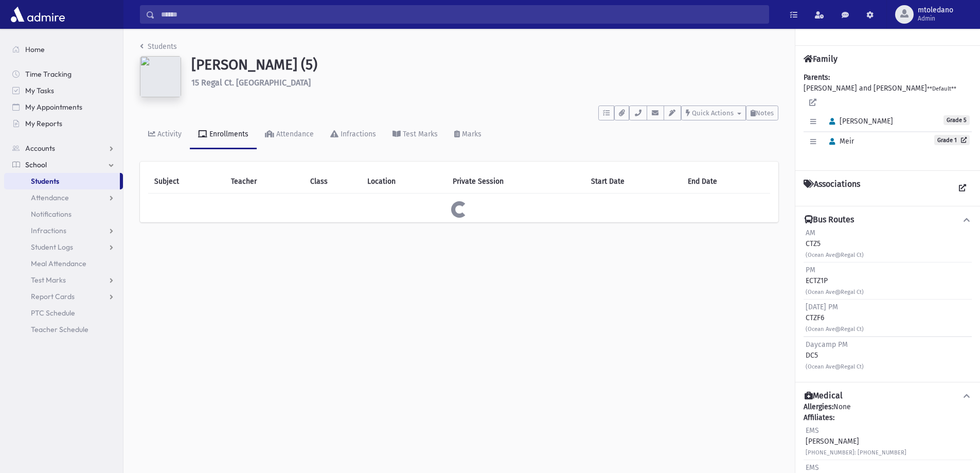 This screenshot has height=473, width=980. Describe the element at coordinates (264, 181) in the screenshot. I see `th: Teacher` at that location.